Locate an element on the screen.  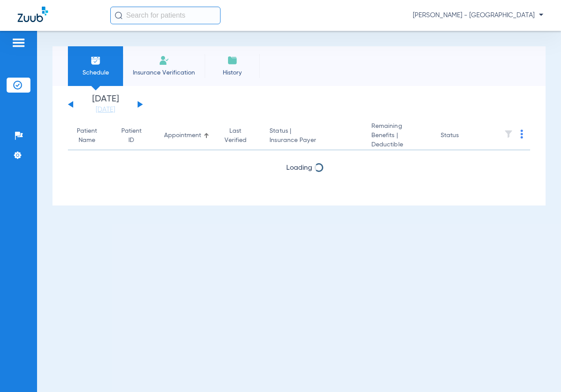
span: Insurance Payer is located at coordinates (313, 140).